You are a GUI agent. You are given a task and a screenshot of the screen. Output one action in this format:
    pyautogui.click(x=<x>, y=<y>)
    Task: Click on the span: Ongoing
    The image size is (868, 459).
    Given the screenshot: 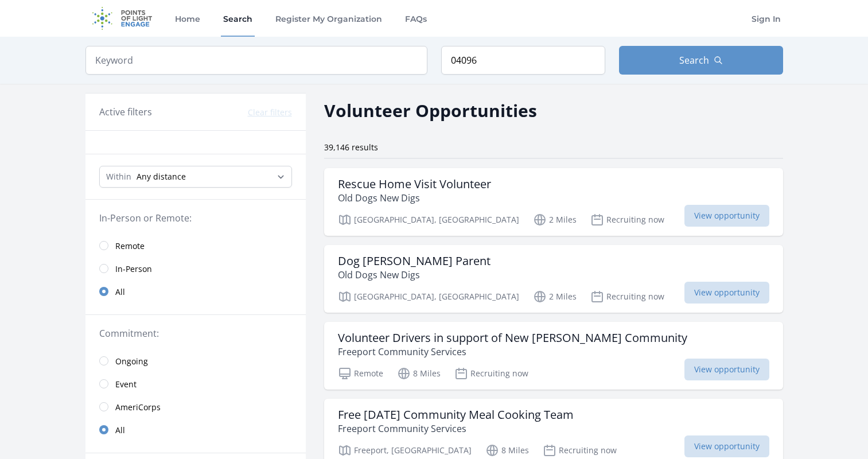 What is the action you would take?
    pyautogui.click(x=132, y=362)
    